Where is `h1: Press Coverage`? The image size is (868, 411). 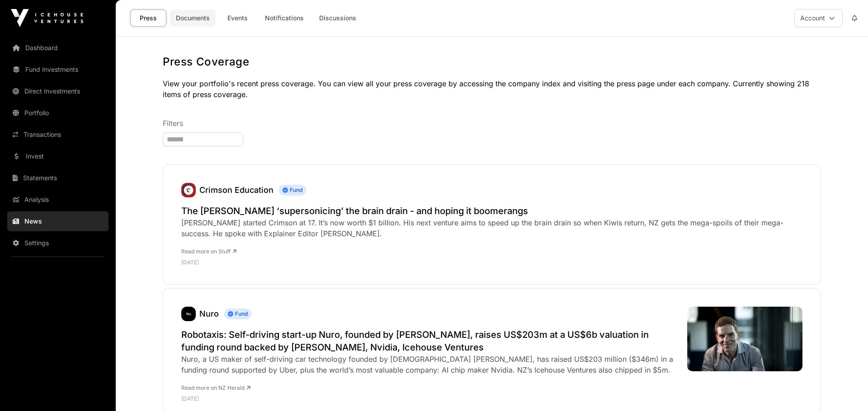 h1: Press Coverage is located at coordinates (492, 62).